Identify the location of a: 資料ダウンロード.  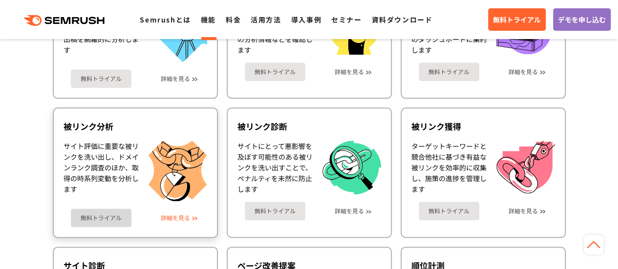
(402, 20).